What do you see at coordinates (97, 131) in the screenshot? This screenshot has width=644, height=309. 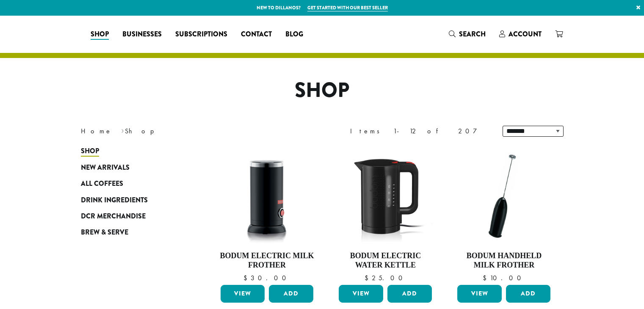 I see `a: Home` at bounding box center [97, 131].